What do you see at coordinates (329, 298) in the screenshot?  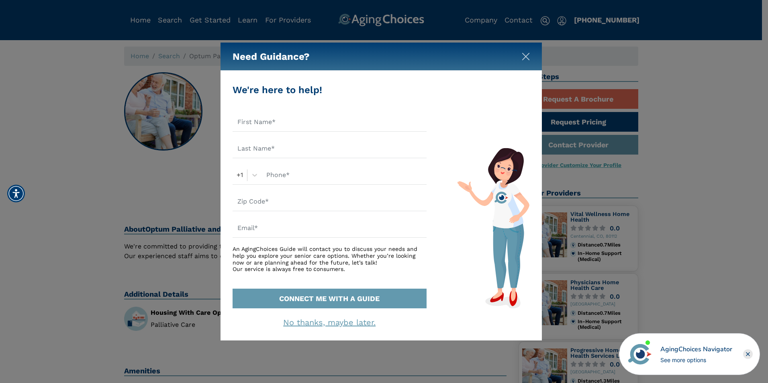 I see `button: CONNECT ME WITH A GUIDE` at bounding box center [329, 298].